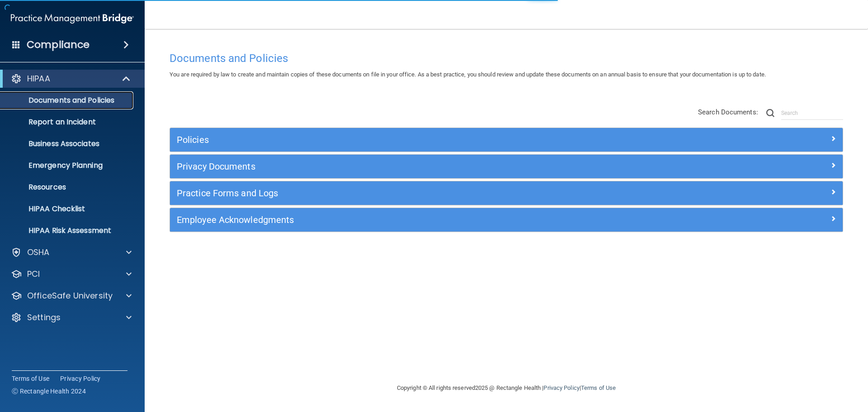  I want to click on p: PCI, so click(33, 274).